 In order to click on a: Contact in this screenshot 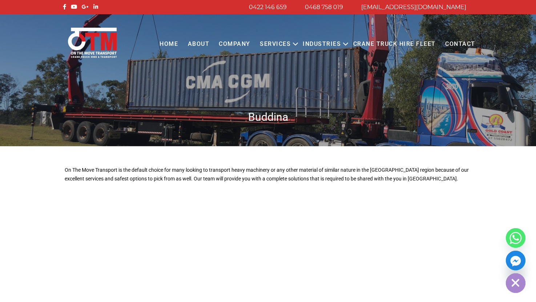, I will do `click(460, 44)`.